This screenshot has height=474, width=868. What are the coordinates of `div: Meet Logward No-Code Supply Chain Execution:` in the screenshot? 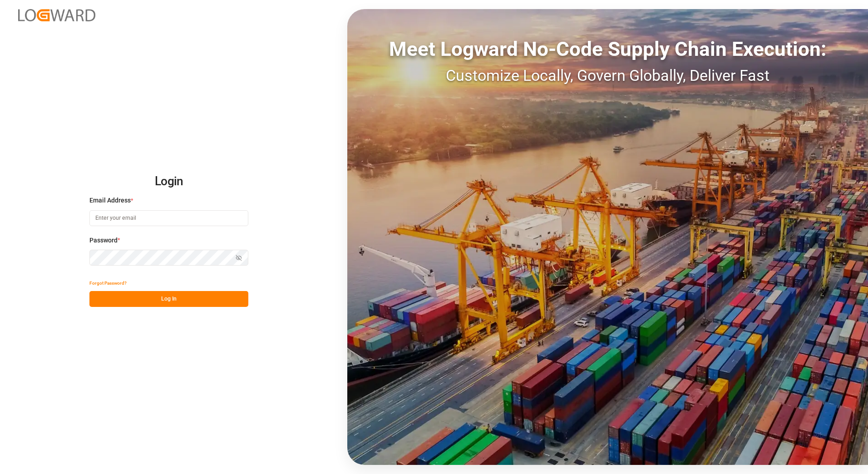 It's located at (607, 49).